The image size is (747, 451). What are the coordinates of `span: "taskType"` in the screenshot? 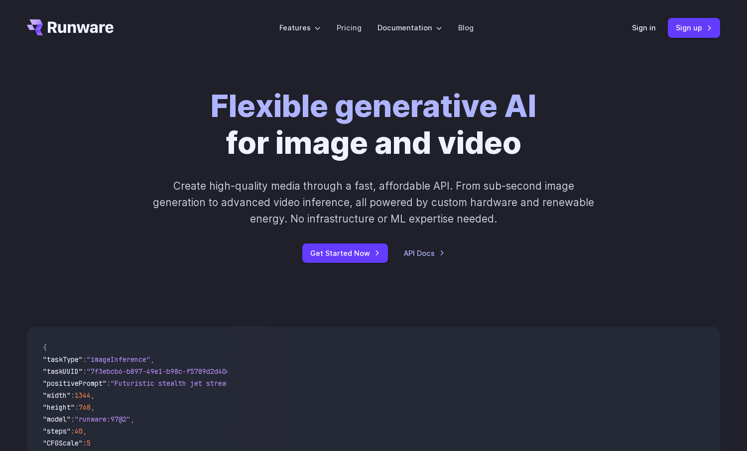 It's located at (63, 360).